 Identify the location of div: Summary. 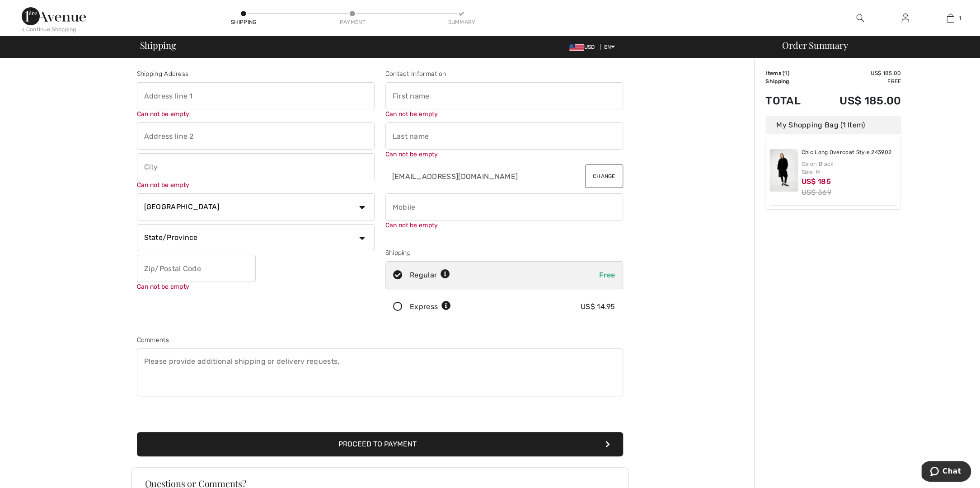
(462, 22).